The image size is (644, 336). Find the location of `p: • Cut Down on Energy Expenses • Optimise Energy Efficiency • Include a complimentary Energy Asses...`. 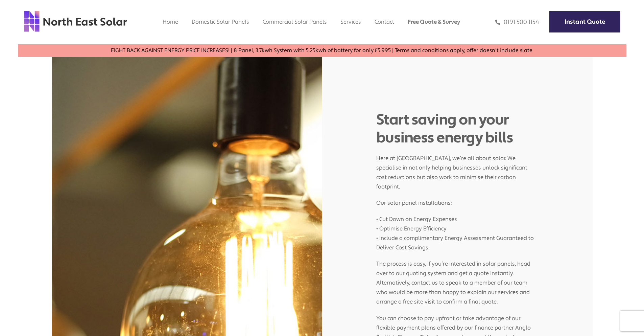

p: • Cut Down on Energy Expenses • Optimise Energy Efficiency • Include a complimentary Energy Asses... is located at coordinates (457, 230).